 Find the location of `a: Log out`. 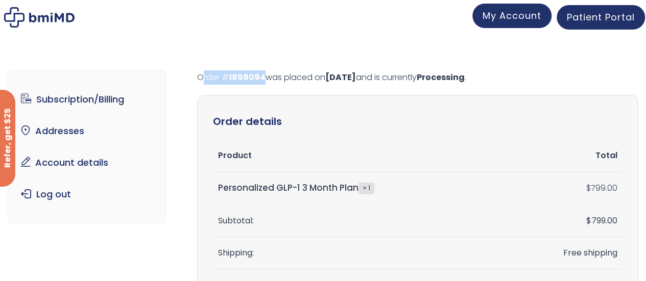

a: Log out is located at coordinates (86, 194).